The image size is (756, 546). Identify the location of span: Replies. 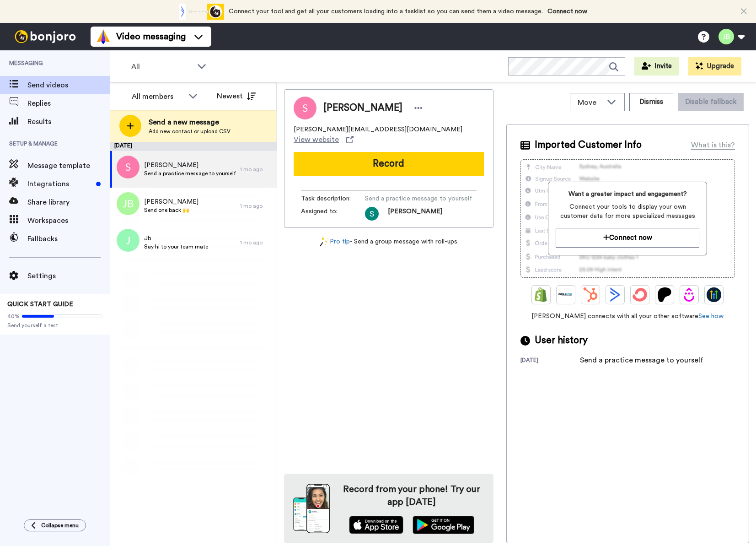
(69, 103).